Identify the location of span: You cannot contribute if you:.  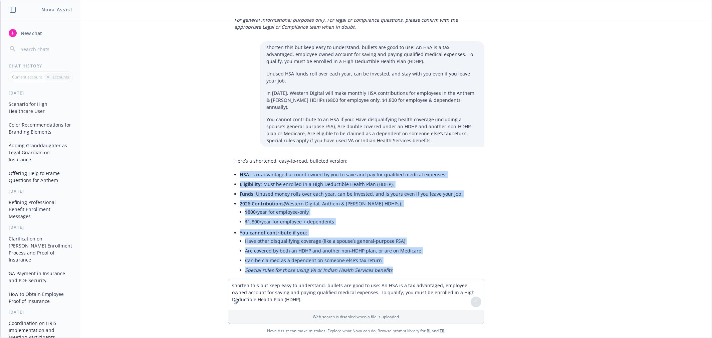
(274, 232).